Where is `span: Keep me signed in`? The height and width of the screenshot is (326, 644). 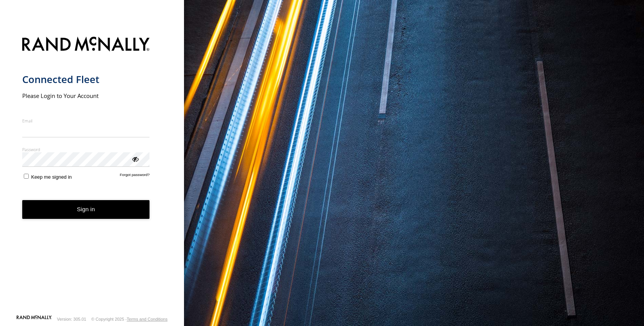
span: Keep me signed in is located at coordinates (51, 177).